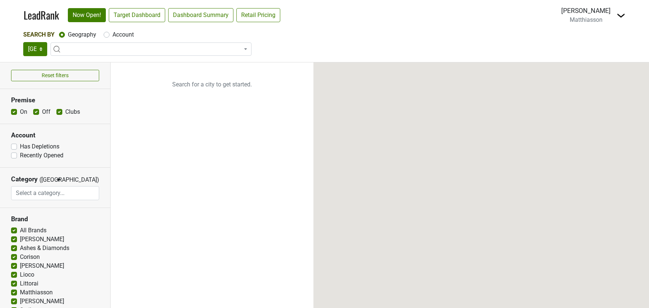 The width and height of the screenshot is (649, 308). What do you see at coordinates (42, 155) in the screenshot?
I see `label: Recently Opened` at bounding box center [42, 155].